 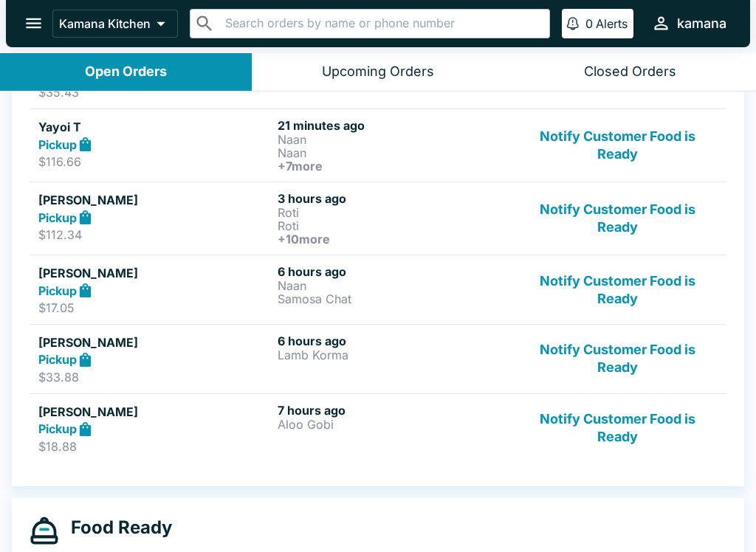 What do you see at coordinates (155, 92) in the screenshot?
I see `p: $35.43` at bounding box center [155, 92].